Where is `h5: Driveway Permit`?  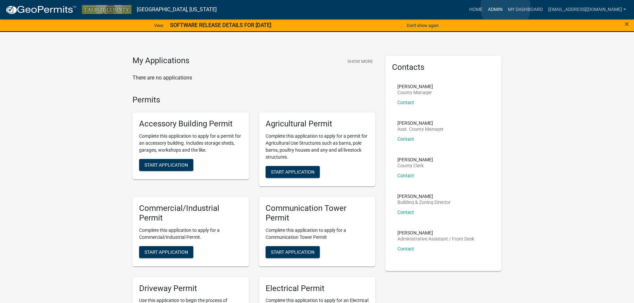
h5: Driveway Permit is located at coordinates (191, 288).